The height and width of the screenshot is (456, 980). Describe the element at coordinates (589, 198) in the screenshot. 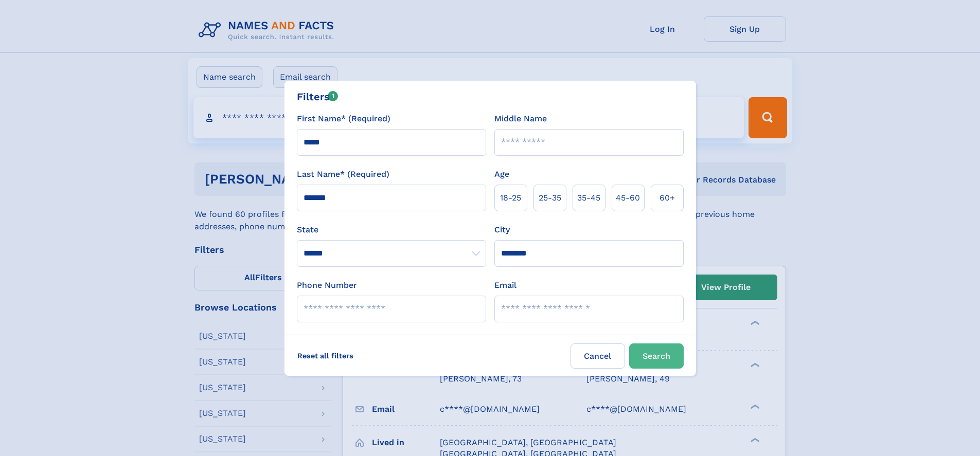

I see `span: 35‑45` at that location.